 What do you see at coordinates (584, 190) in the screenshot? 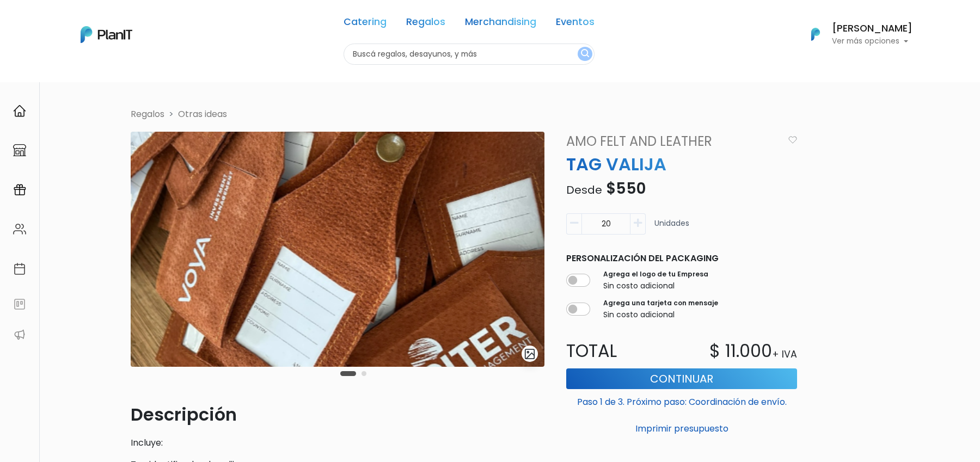
I see `span: Desde` at bounding box center [584, 190].